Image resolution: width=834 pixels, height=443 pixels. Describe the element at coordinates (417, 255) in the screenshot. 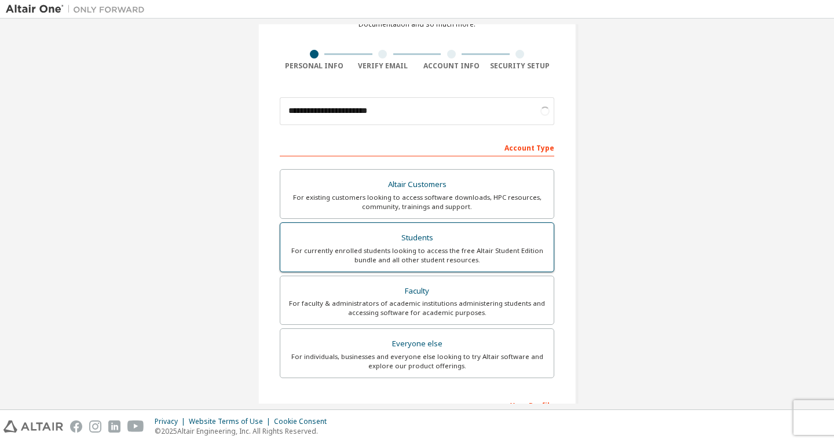

I see `div: For currently enrolled students looking to access the free Altair Student Edition bundle and all ...` at that location.